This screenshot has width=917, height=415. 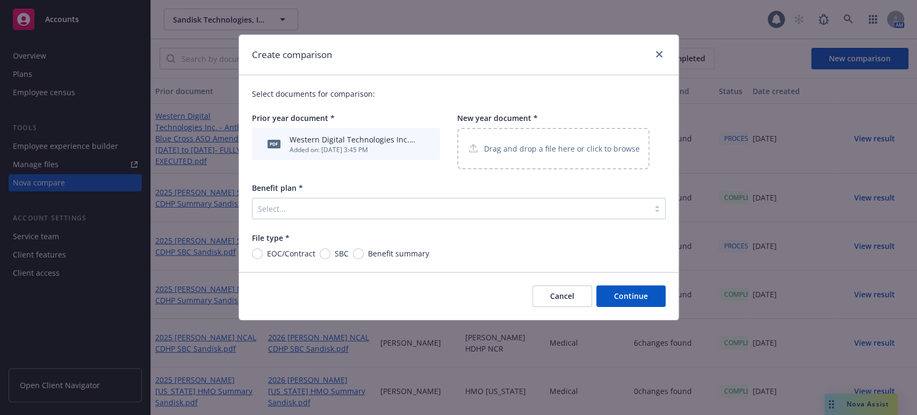 What do you see at coordinates (659, 54) in the screenshot?
I see `a: close` at bounding box center [659, 54].